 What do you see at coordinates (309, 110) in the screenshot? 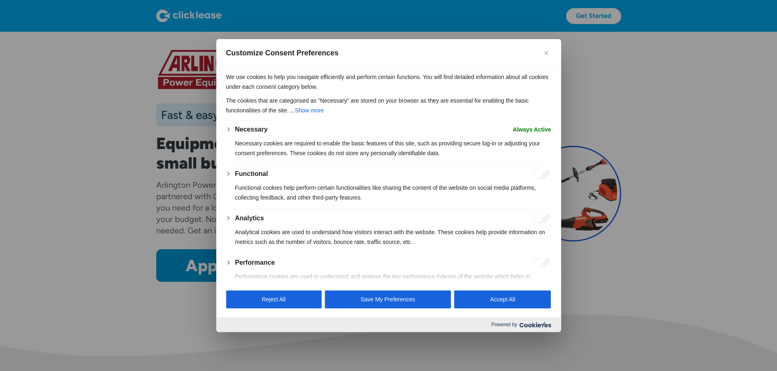
I see `button: Show more` at bounding box center [309, 110].